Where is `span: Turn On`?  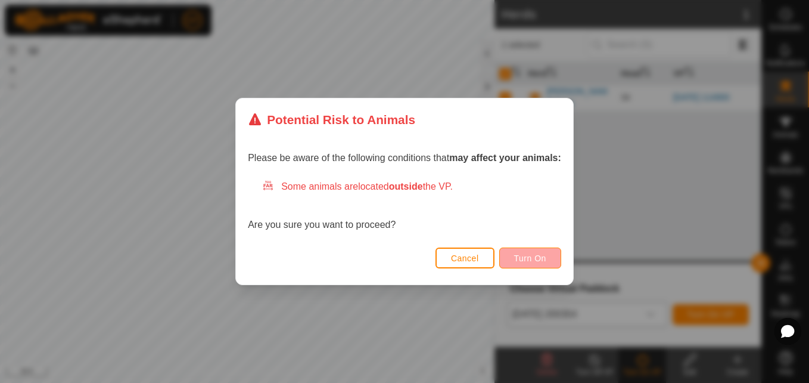 span: Turn On is located at coordinates (530, 258).